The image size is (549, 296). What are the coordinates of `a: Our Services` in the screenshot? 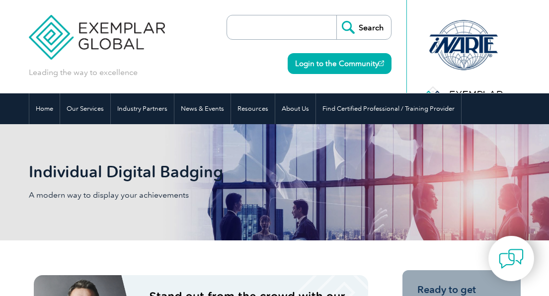 It's located at (85, 109).